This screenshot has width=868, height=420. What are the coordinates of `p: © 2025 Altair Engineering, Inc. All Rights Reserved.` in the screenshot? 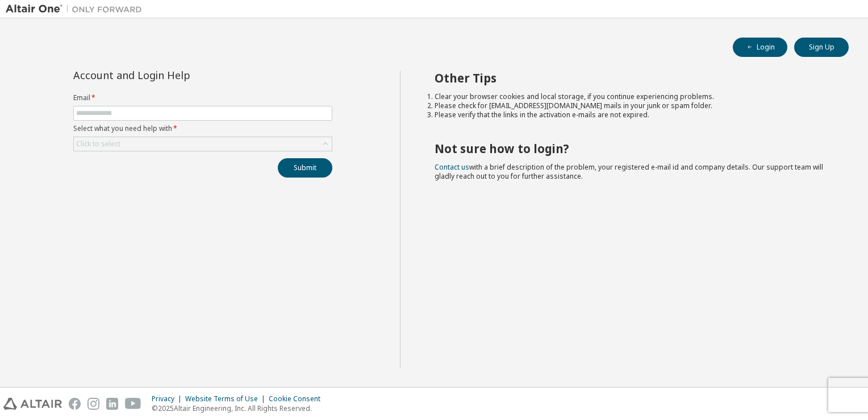 It's located at (240, 408).